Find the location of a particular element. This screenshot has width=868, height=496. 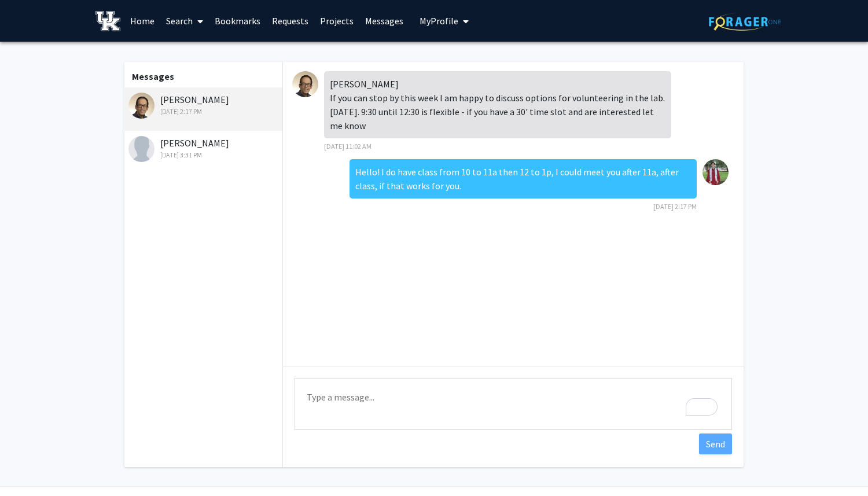

a: Home is located at coordinates (142, 21).